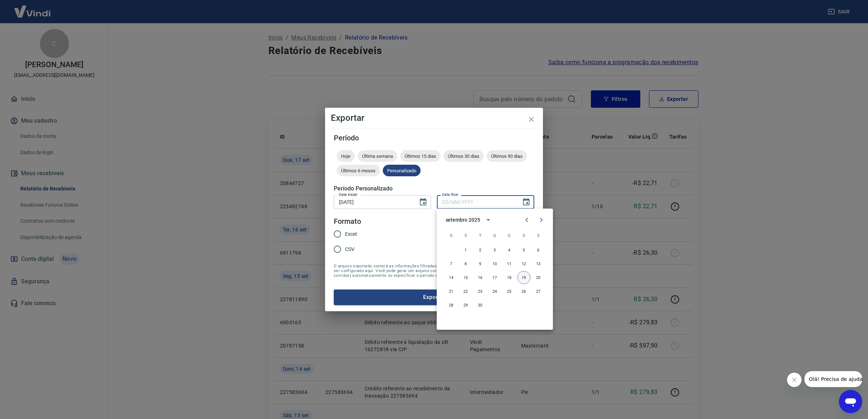  What do you see at coordinates (452, 305) in the screenshot?
I see `button: 28` at bounding box center [452, 305].